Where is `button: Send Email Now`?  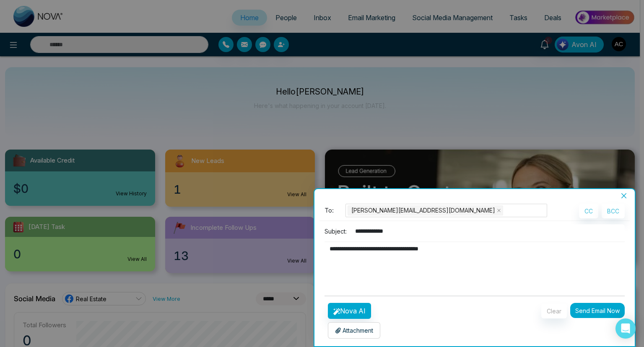 button: Send Email Now is located at coordinates (597, 310).